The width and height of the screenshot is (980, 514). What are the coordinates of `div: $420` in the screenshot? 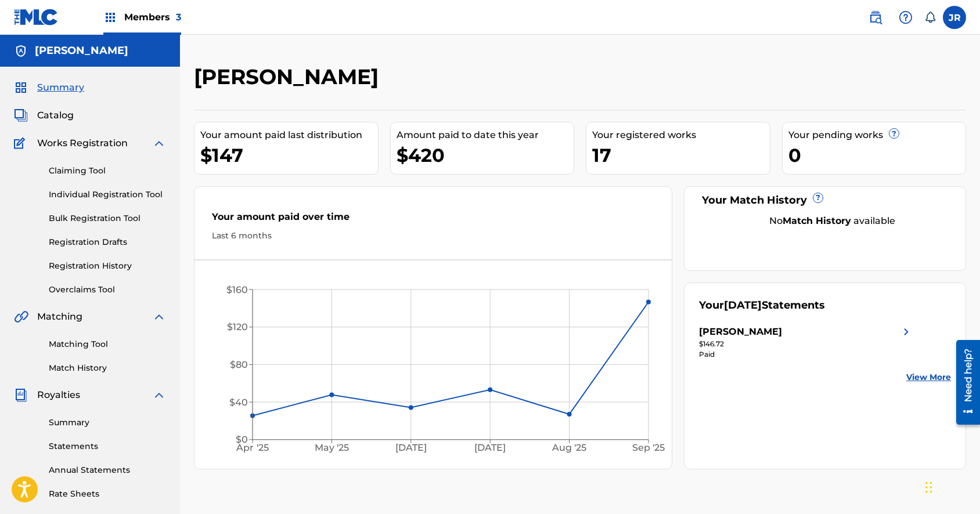 It's located at (485, 155).